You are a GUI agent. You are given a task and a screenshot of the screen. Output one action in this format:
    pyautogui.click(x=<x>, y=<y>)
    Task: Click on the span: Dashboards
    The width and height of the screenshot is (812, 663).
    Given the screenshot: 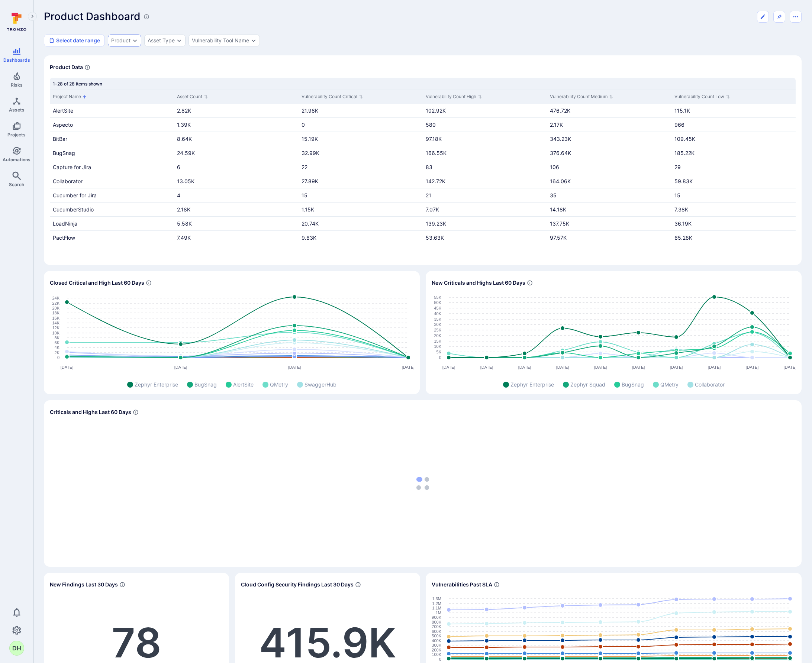 What is the action you would take?
    pyautogui.click(x=17, y=60)
    